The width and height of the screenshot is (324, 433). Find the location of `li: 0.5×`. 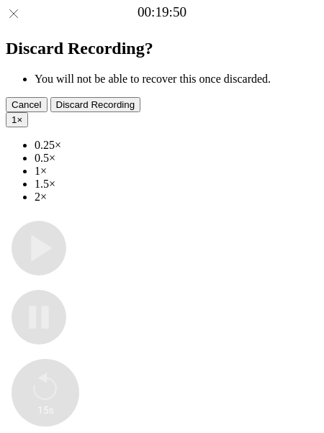

li: 0.5× is located at coordinates (176, 158).